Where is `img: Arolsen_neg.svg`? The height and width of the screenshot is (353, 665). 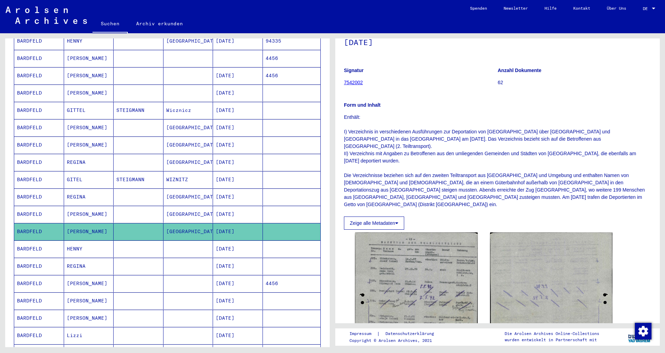
img: Arolsen_neg.svg is located at coordinates (46, 15).